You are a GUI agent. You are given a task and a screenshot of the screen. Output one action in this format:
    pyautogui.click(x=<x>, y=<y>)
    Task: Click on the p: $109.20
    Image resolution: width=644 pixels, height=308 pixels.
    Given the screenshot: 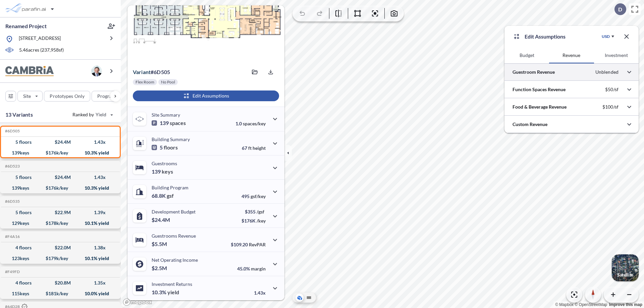 What is the action you would take?
    pyautogui.click(x=248, y=244)
    